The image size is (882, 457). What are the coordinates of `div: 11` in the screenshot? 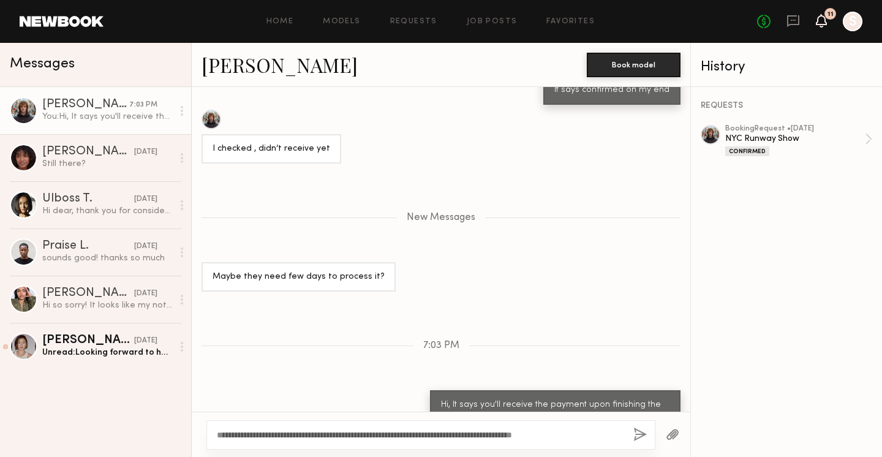 It's located at (831, 14).